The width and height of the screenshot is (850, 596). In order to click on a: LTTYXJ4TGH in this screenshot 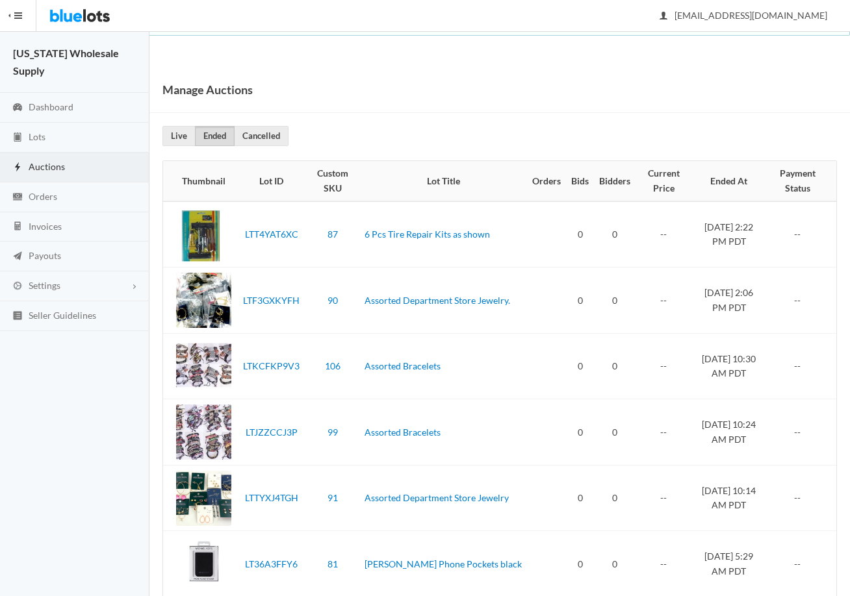, I will do `click(272, 498)`.